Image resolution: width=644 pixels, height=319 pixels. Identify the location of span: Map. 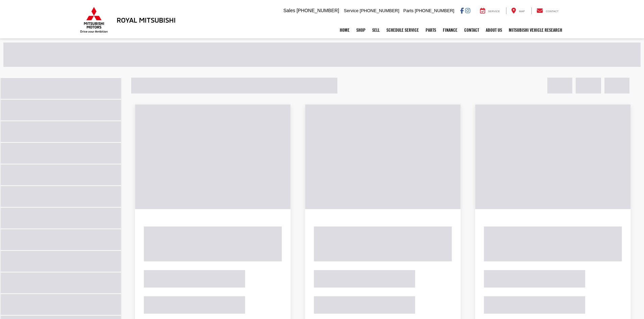
(521, 11).